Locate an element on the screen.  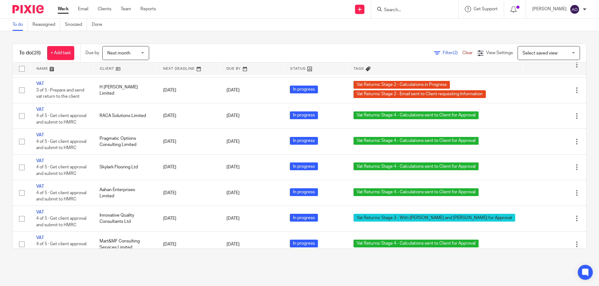
a: Work is located at coordinates (63, 9).